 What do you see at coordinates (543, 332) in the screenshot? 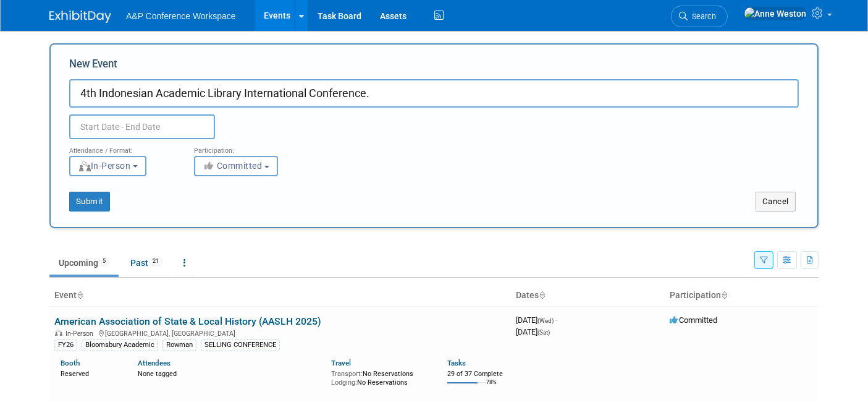
I see `span: (Sat)` at bounding box center [543, 332].